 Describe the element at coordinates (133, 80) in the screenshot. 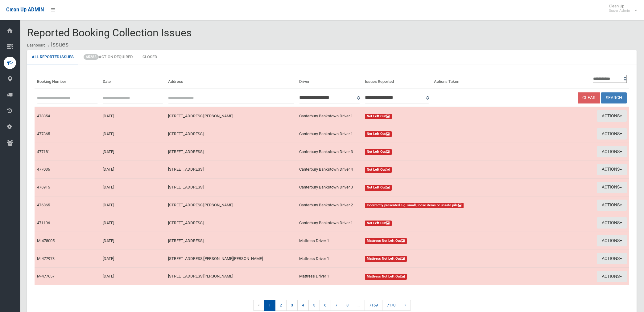

I see `th: Date` at that location.